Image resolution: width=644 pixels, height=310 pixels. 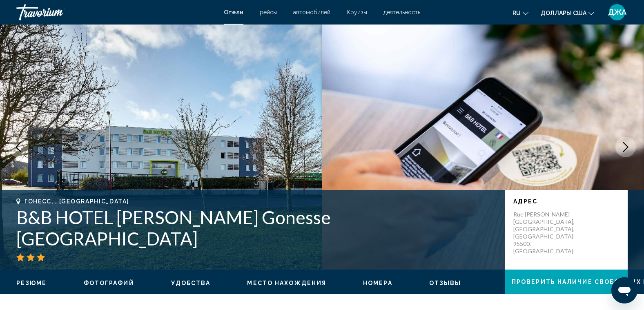 What do you see at coordinates (116, 12) in the screenshot?
I see `a: Травориум` at bounding box center [116, 12].